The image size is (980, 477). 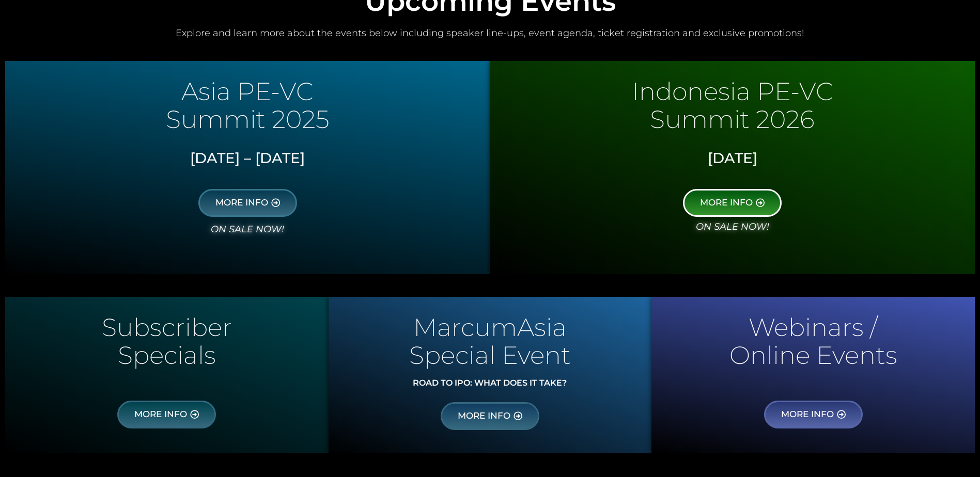 What do you see at coordinates (732, 119) in the screenshot?
I see `p: Summit 2026` at bounding box center [732, 119].